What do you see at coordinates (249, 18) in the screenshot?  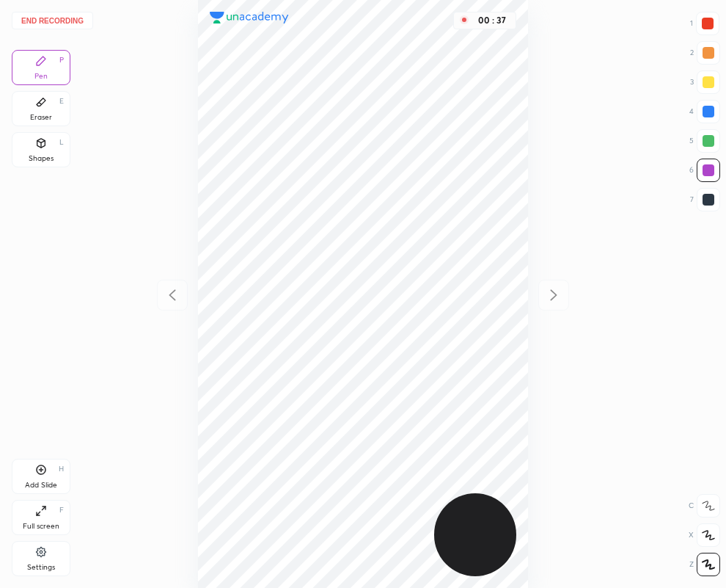 I see `img: logo.38c385cc.svg` at bounding box center [249, 18].